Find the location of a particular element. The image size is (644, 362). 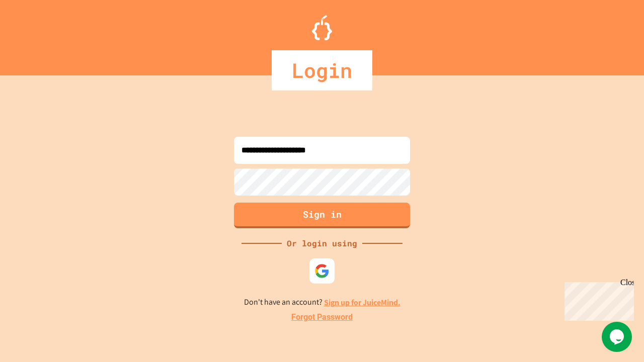

a: Sign up for JuiceMind. is located at coordinates (362, 302).